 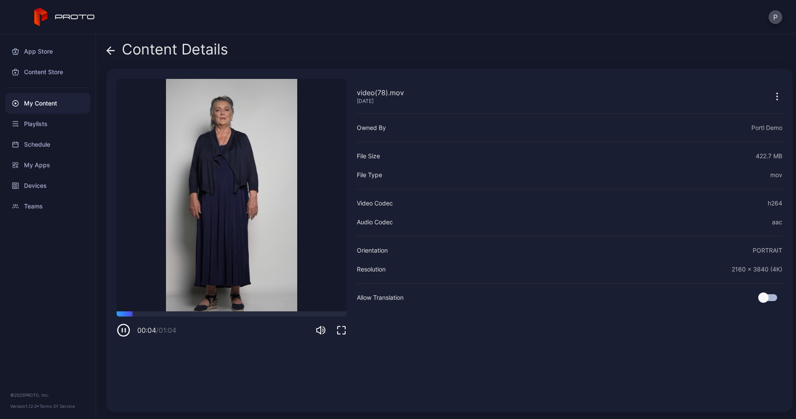 What do you see at coordinates (48, 165) in the screenshot?
I see `div: My Apps` at bounding box center [48, 165].